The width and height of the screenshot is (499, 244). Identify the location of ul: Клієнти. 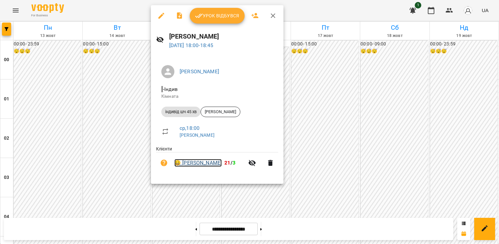
(217, 160).